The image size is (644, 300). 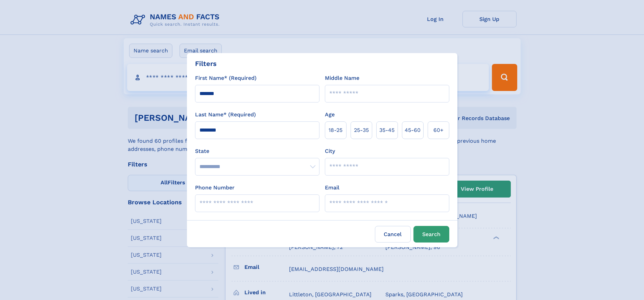 What do you see at coordinates (335, 130) in the screenshot?
I see `span: 18‑25` at bounding box center [335, 130].